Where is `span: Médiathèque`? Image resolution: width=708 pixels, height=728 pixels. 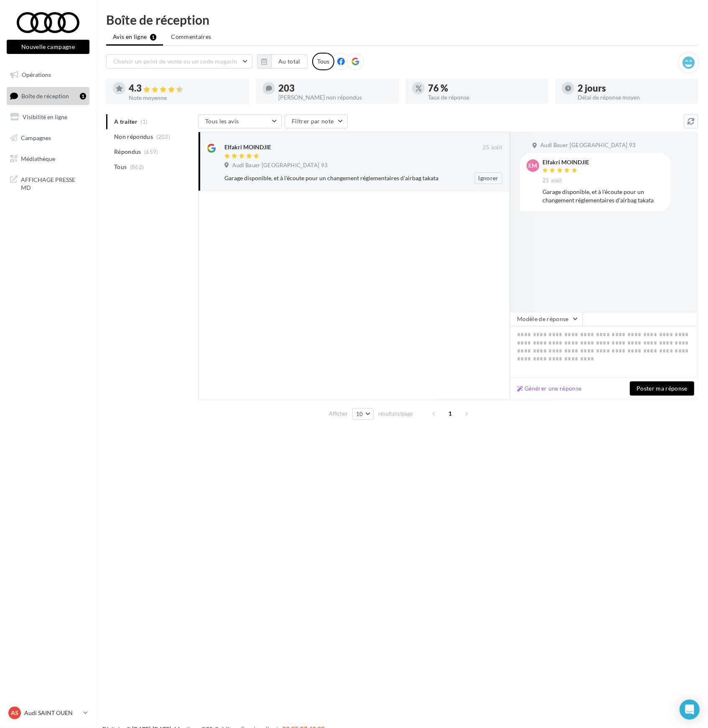 span: Médiathèque is located at coordinates (38, 158).